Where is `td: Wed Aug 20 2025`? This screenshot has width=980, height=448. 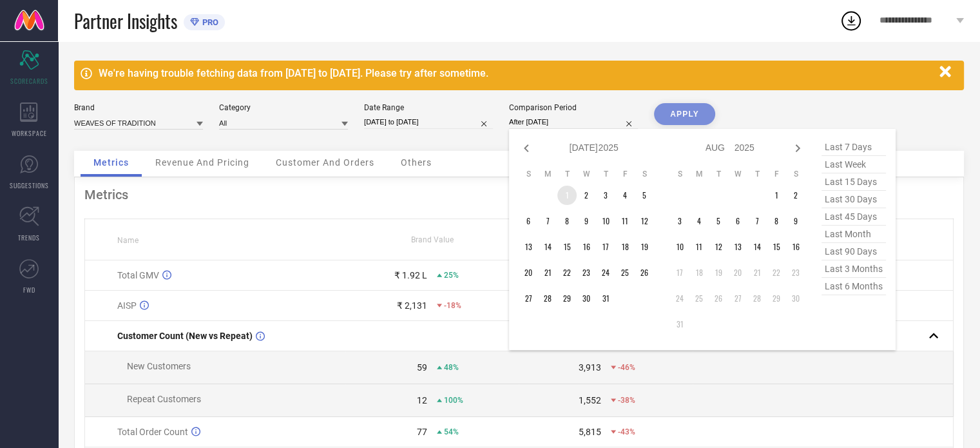 td: Wed Aug 20 2025 is located at coordinates (738, 273).